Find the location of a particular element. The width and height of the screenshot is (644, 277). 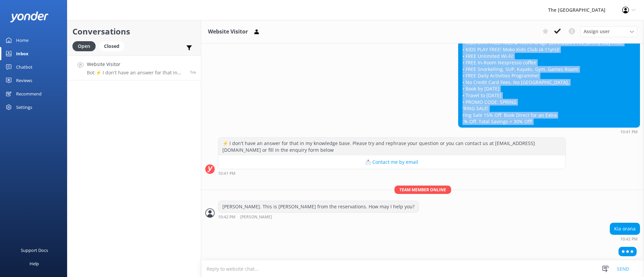

div: Recommend is located at coordinates (29, 94).